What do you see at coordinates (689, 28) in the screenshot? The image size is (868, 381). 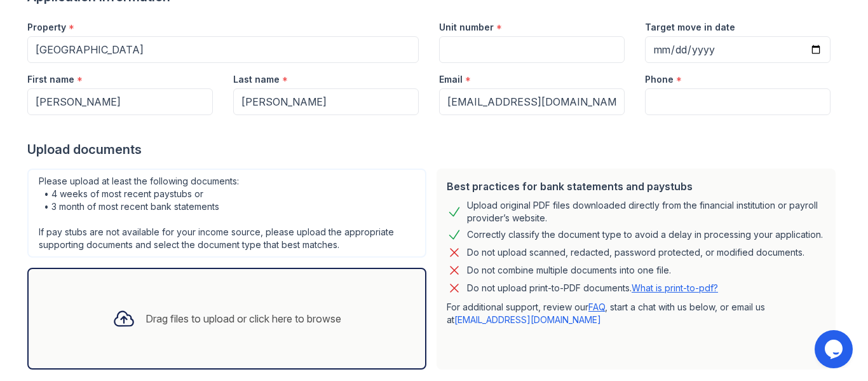 I see `label: Target move in date` at bounding box center [689, 28].